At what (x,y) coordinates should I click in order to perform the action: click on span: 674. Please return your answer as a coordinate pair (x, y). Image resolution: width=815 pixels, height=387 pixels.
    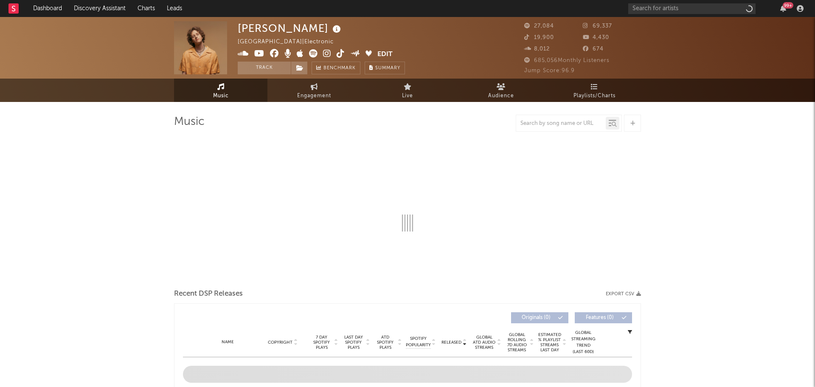
    Looking at the image, I should click on (593, 49).